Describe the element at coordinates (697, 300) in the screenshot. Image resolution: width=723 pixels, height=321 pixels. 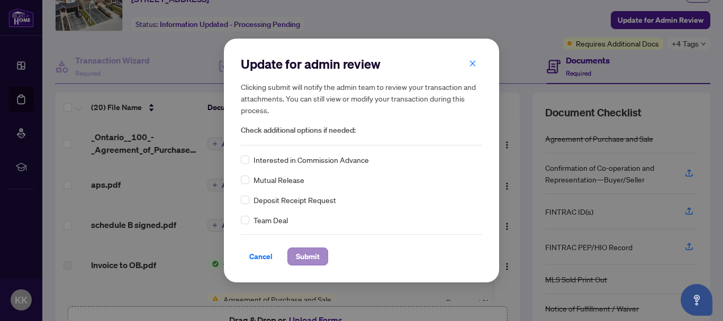
I see `button: Open asap` at that location.